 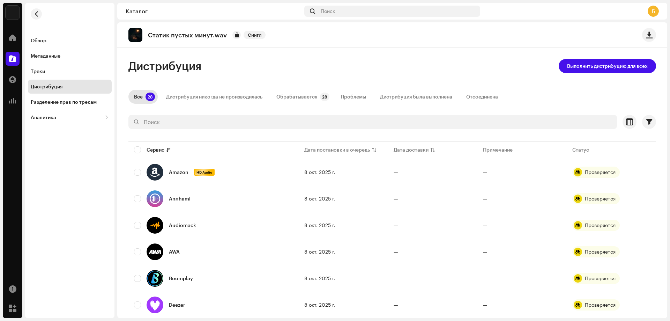 What do you see at coordinates (353, 97) in the screenshot?
I see `div: Проблемы` at bounding box center [353, 97].